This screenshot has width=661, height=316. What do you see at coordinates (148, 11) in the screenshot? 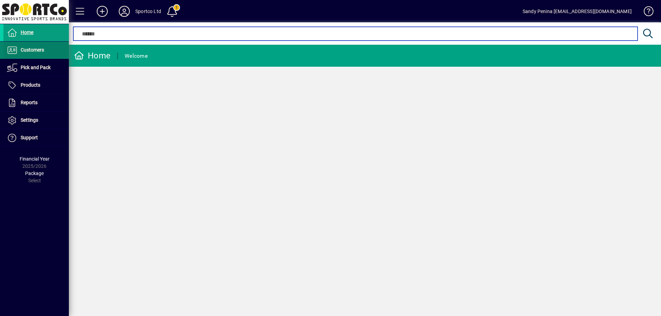
I see `div: Sportco Ltd` at bounding box center [148, 11].